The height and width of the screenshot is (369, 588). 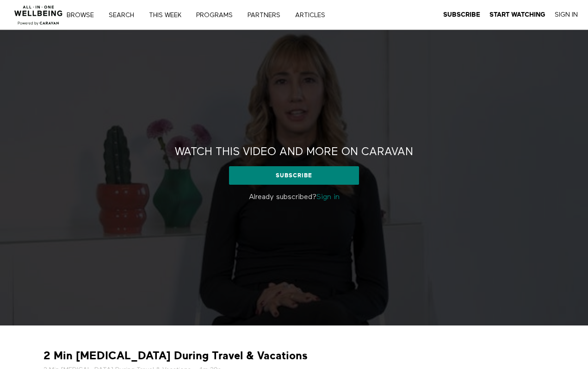 What do you see at coordinates (125, 15) in the screenshot?
I see `a: Search` at bounding box center [125, 15].